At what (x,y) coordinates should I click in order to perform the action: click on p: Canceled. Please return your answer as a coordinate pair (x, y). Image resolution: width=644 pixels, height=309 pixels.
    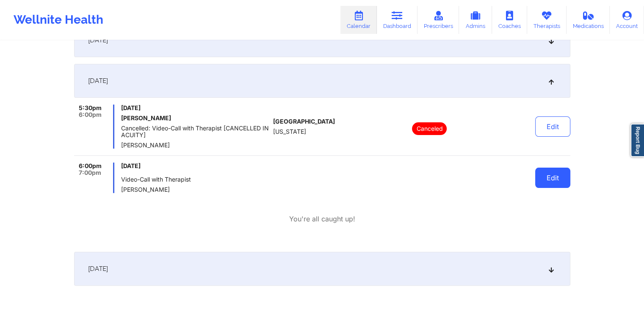
    Looking at the image, I should click on (430, 128).